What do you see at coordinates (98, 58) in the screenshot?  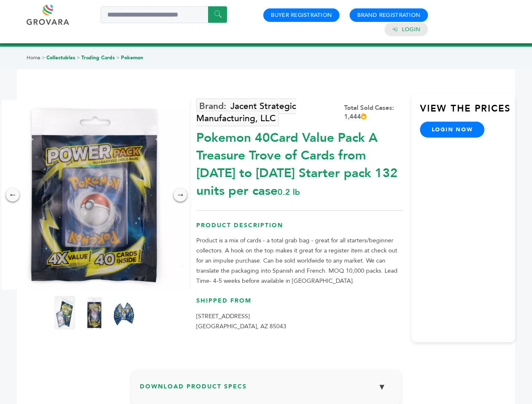 I see `a: Trading Cards` at bounding box center [98, 58].